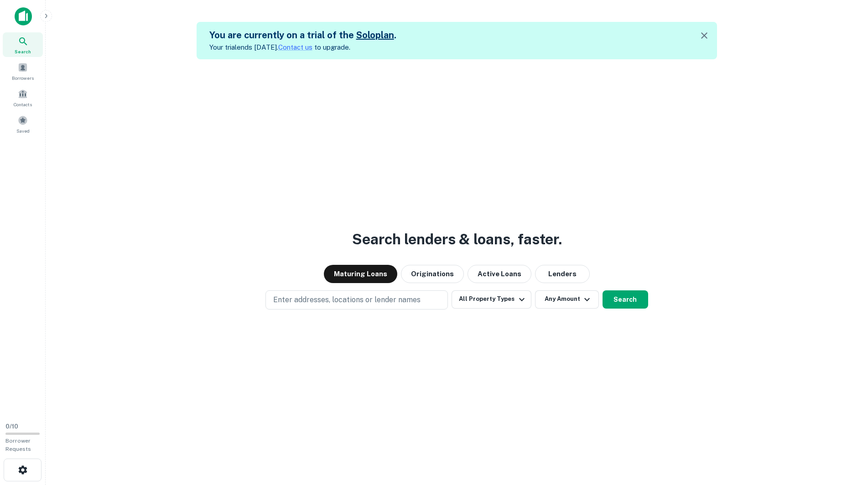 This screenshot has width=868, height=485. What do you see at coordinates (23, 98) in the screenshot?
I see `div: Contacts` at bounding box center [23, 98].